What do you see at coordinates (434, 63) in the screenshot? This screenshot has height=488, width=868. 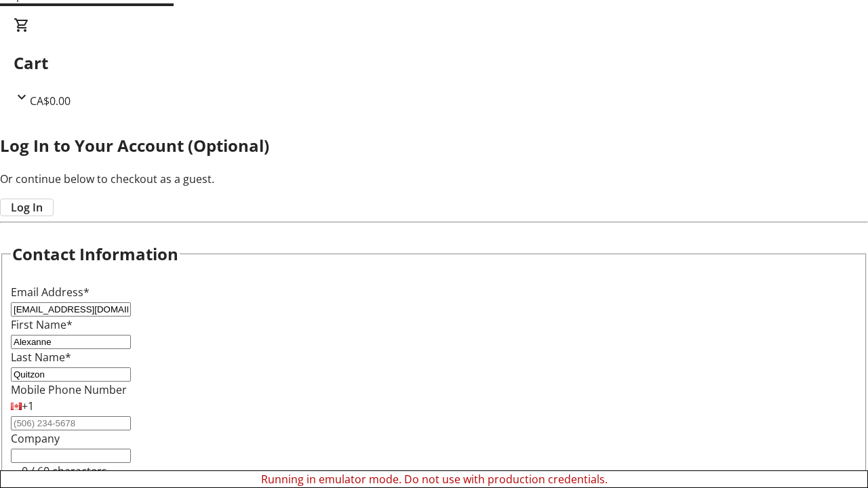 I see `h2: Cart` at bounding box center [434, 63].